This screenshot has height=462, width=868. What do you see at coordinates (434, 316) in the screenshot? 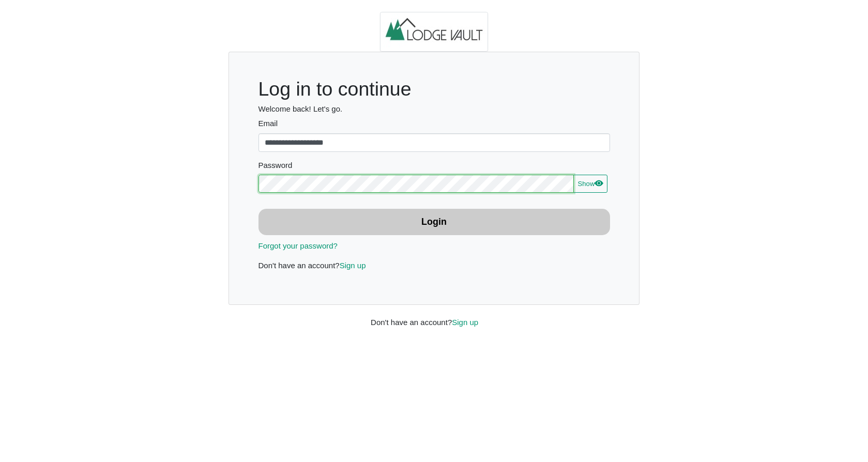
I see `div: Don't have an account?` at bounding box center [434, 316].